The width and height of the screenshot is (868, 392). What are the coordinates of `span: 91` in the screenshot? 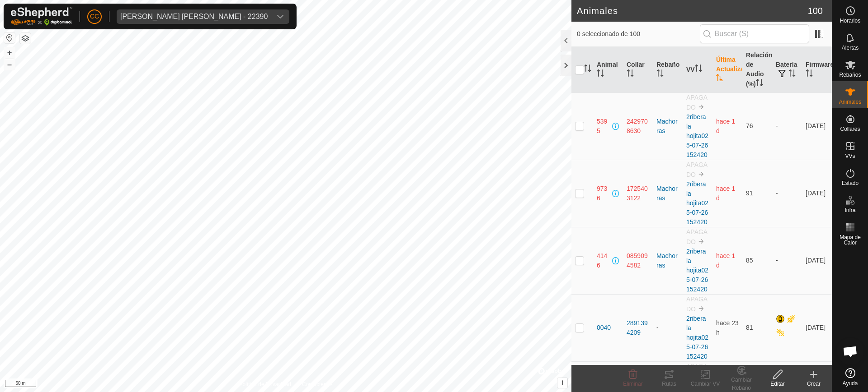 It's located at (749, 193).